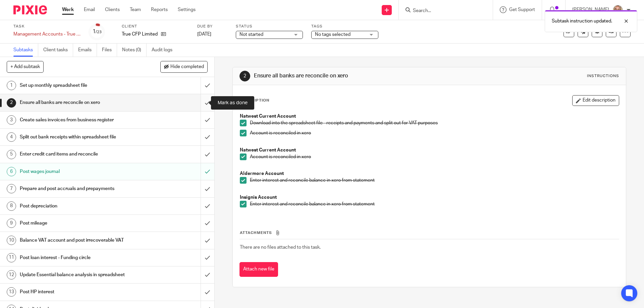  What do you see at coordinates (135, 10) in the screenshot?
I see `a: Team` at bounding box center [135, 10].